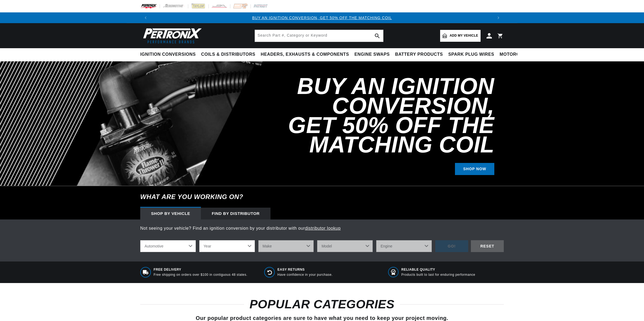  What do you see at coordinates (168, 247) in the screenshot?
I see `select: Ride Type` at bounding box center [168, 247].